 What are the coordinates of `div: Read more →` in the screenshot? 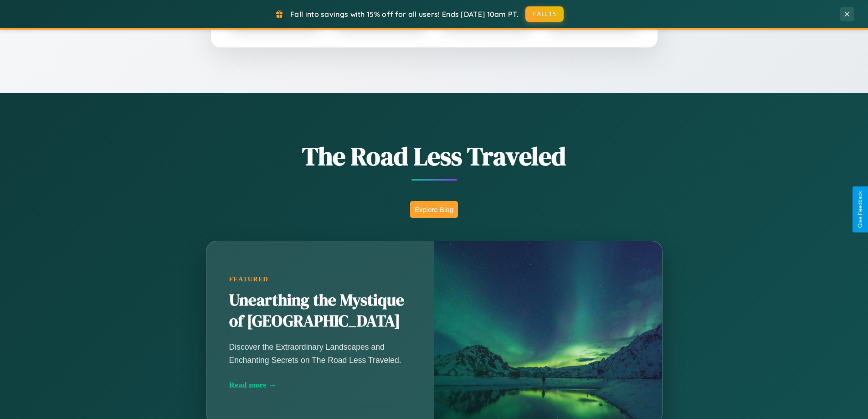 It's located at (320, 385).